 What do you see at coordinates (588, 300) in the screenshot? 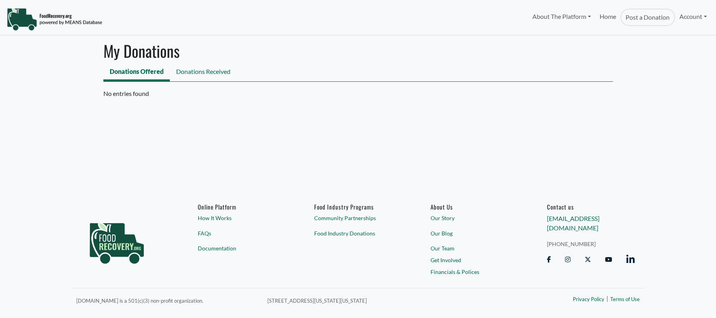
I see `a: Privacy Policy` at bounding box center [588, 300].